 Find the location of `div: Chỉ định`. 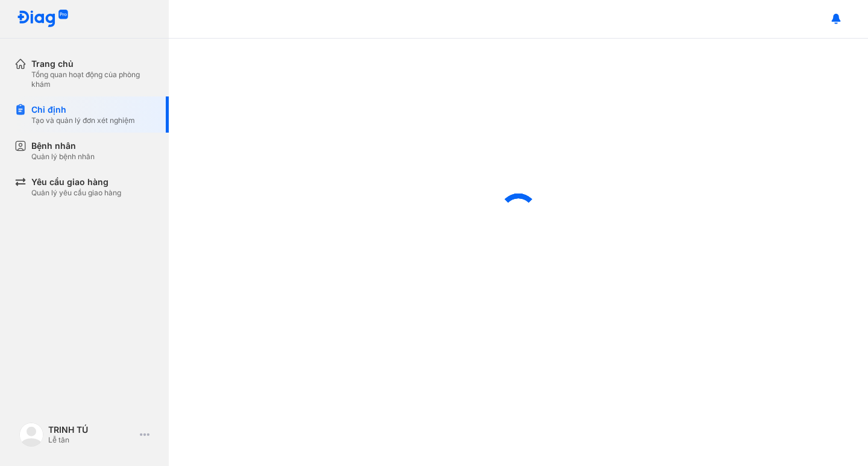

div: Chỉ định is located at coordinates (83, 110).